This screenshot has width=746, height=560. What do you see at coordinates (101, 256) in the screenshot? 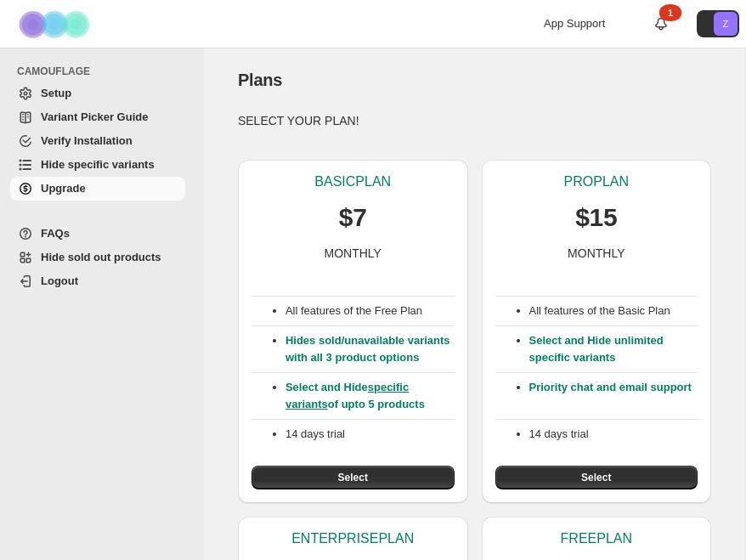
I see `span: Hide sold out products` at bounding box center [101, 256].